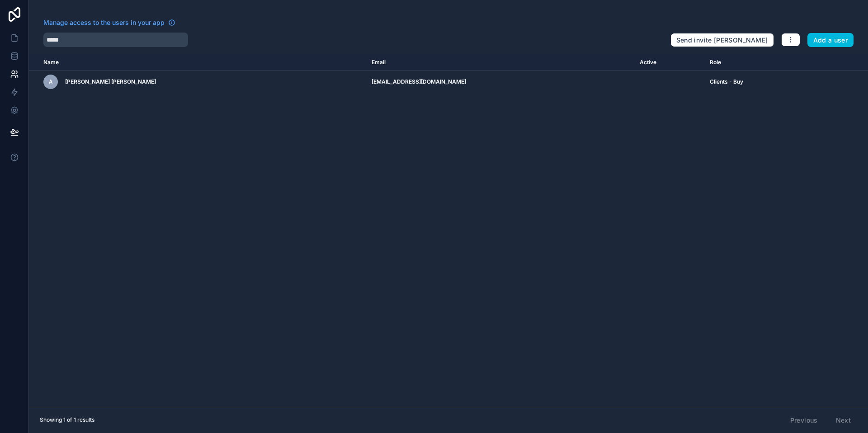 Image resolution: width=868 pixels, height=433 pixels. What do you see at coordinates (831, 40) in the screenshot?
I see `a: Add a user` at bounding box center [831, 40].